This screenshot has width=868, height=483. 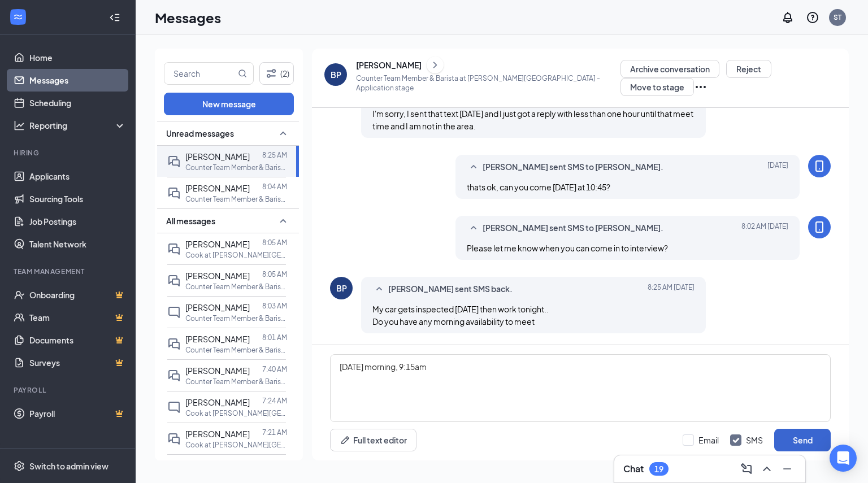 What do you see at coordinates (567, 248) in the screenshot?
I see `span: Please let me know when you can come in to interview?` at bounding box center [567, 248].